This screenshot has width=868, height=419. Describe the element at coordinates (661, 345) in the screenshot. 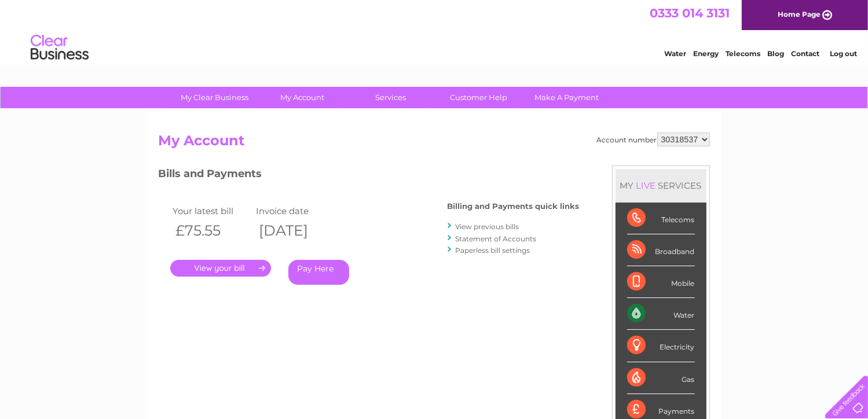

I see `div: Electricity` at that location.